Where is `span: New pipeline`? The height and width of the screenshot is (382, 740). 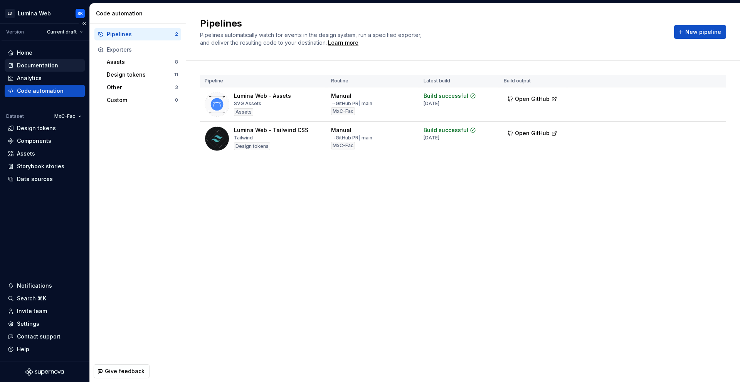 span: New pipeline is located at coordinates (703, 32).